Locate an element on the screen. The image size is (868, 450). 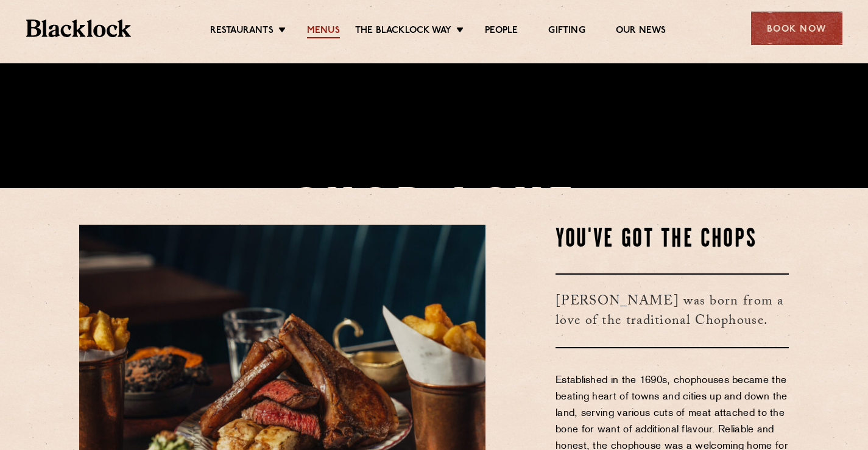
a: Menus is located at coordinates (323, 31).